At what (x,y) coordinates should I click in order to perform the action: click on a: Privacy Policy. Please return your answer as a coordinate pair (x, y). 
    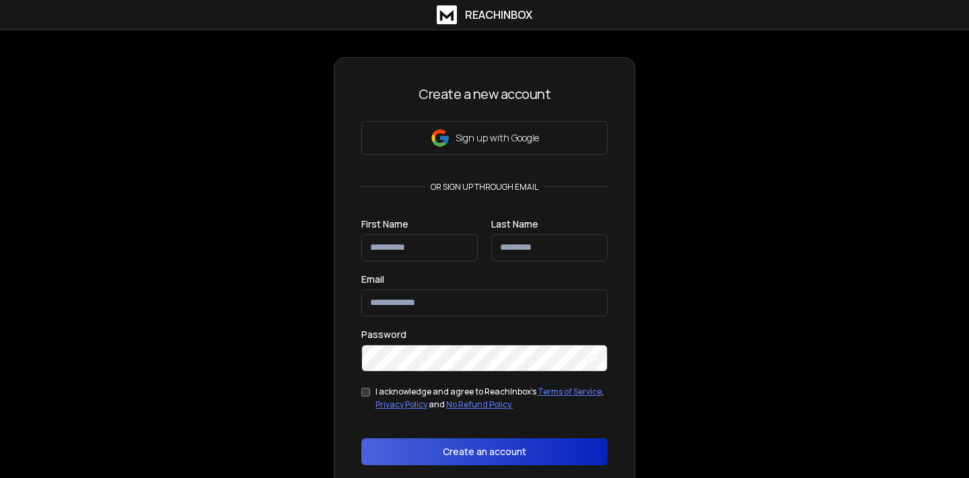
    Looking at the image, I should click on (401, 404).